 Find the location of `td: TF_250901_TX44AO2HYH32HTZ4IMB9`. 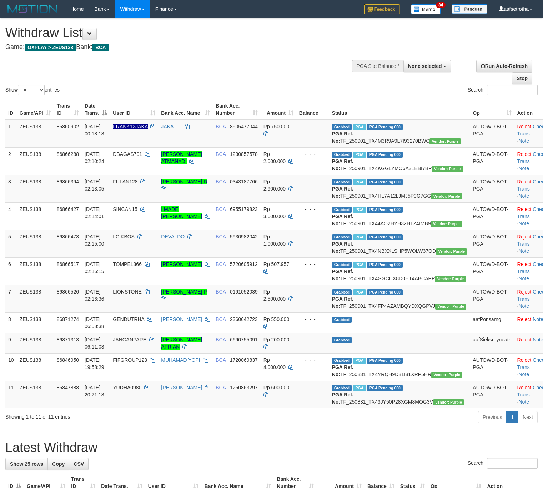

td: TF_250901_TX44AO2HYH32HTZ4IMB9 is located at coordinates (400, 216).